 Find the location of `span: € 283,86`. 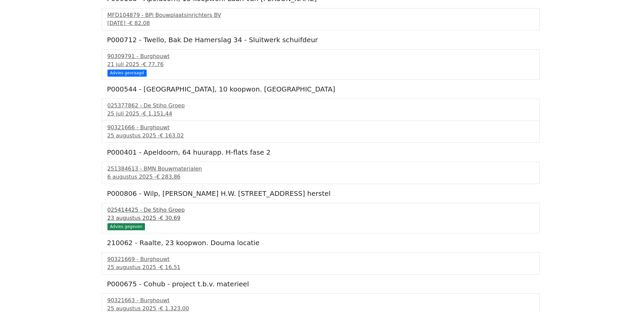

span: € 283,86 is located at coordinates (168, 177).